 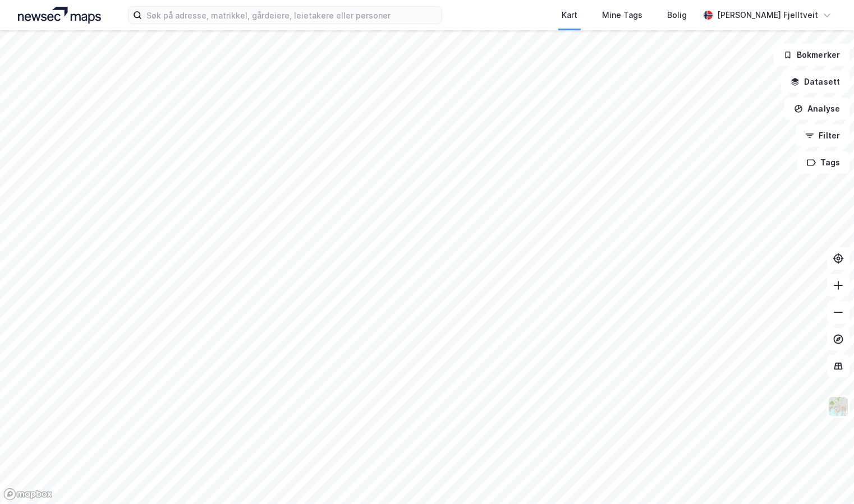 I want to click on div: Mine Tags, so click(x=622, y=15).